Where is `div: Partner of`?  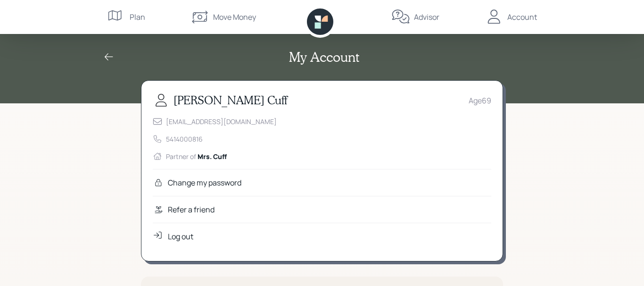 div: Partner of is located at coordinates (196, 156).